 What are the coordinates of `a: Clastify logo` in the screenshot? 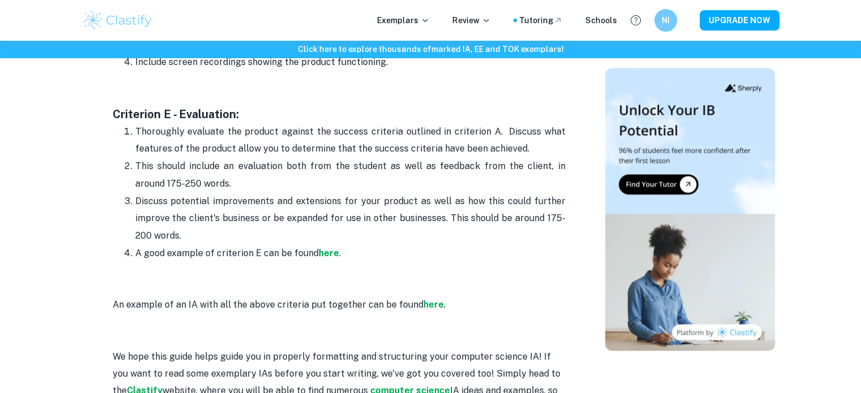 It's located at (118, 20).